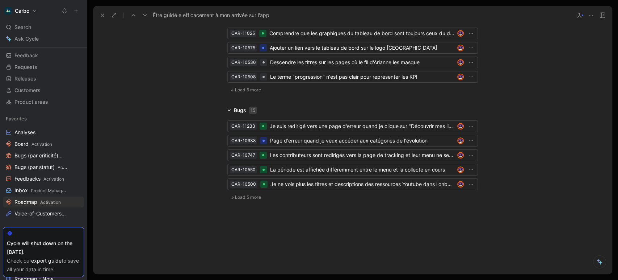 This screenshot has width=618, height=280. What do you see at coordinates (240, 110) in the screenshot?
I see `div: Bugs` at bounding box center [240, 110].